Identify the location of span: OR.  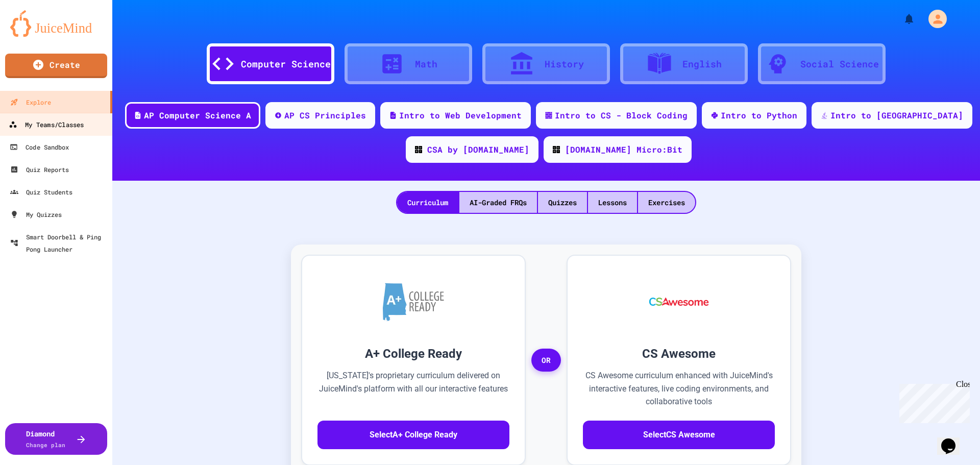
(546, 360).